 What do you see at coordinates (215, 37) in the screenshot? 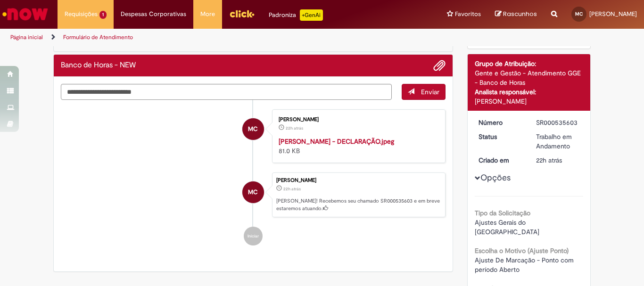
I see `ul: Trilhas de página` at bounding box center [215, 37].